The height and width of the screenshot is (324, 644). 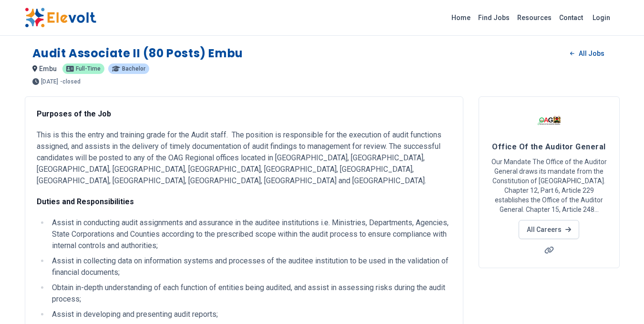 What do you see at coordinates (134, 69) in the screenshot?
I see `span: bachelor` at bounding box center [134, 69].